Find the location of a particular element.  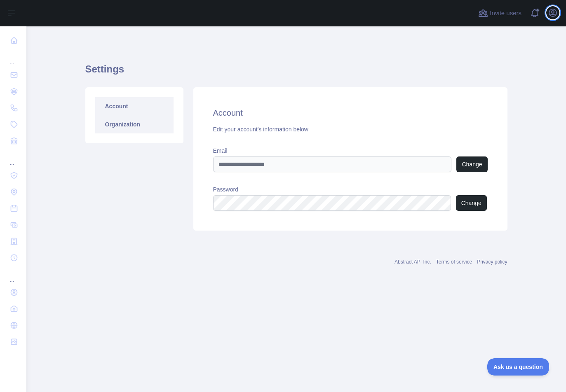

div: Edit your account's information below is located at coordinates (351, 129).